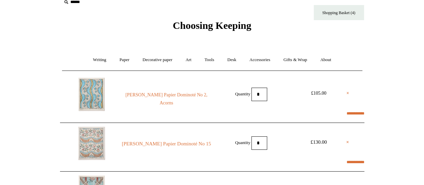  What do you see at coordinates (91, 143) in the screenshot?
I see `img: Antoinette Poisson Papier Dominoté No 15` at bounding box center [91, 143].